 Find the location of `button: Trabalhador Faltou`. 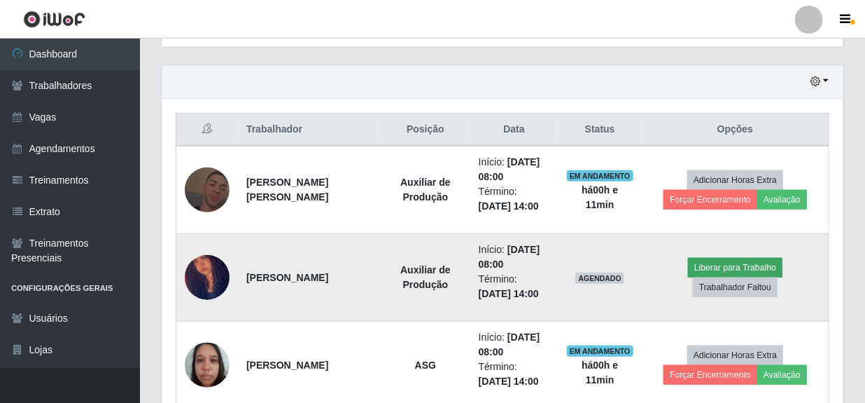

button: Trabalhador Faltou is located at coordinates (735, 287).